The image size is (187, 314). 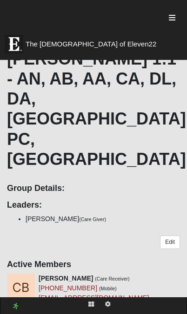 What do you see at coordinates (15, 306) in the screenshot?
I see `a: Web cache enabled` at bounding box center [15, 306].